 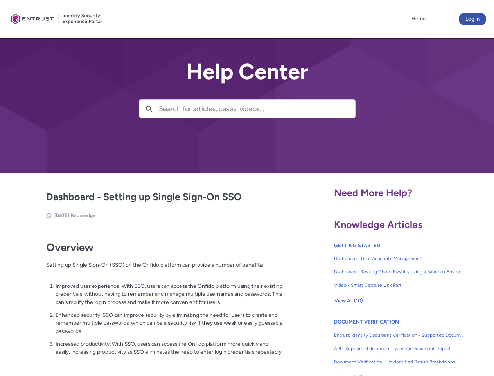 What do you see at coordinates (349, 300) in the screenshot?
I see `button: View All (10)` at bounding box center [349, 300].